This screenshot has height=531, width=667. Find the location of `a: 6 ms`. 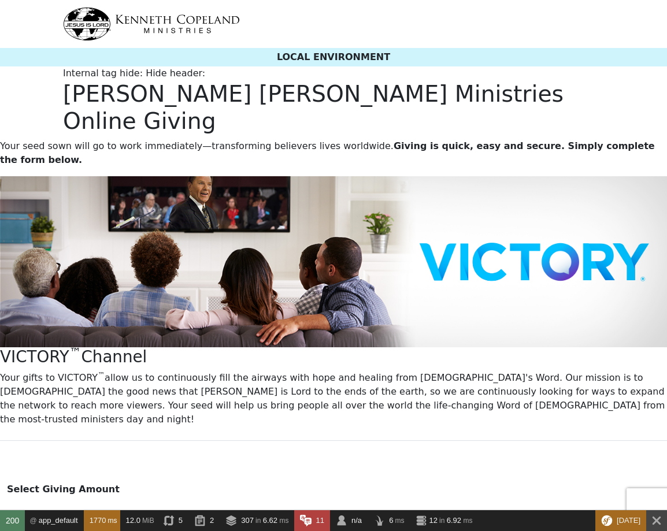

a: 6 ms is located at coordinates (389, 521).